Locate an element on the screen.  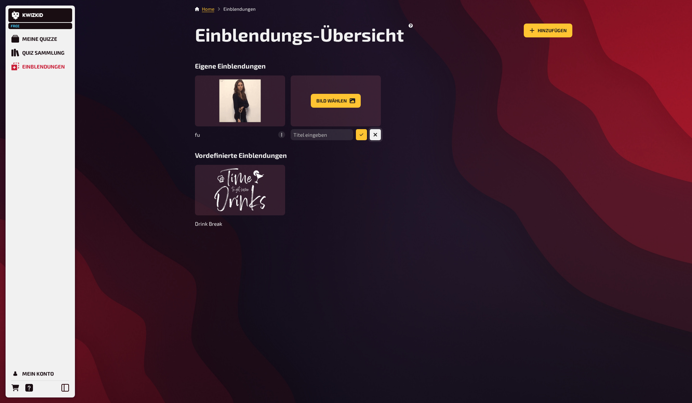
li: Home is located at coordinates (208, 9).